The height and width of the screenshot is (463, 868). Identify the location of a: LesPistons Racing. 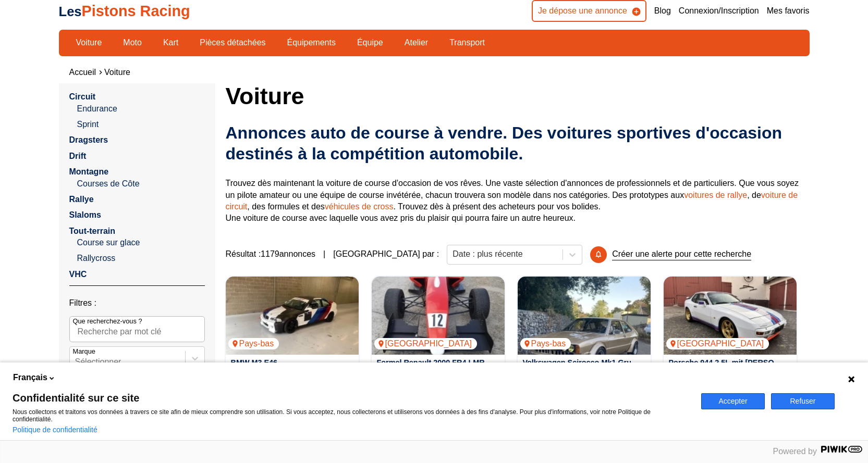
(125, 11).